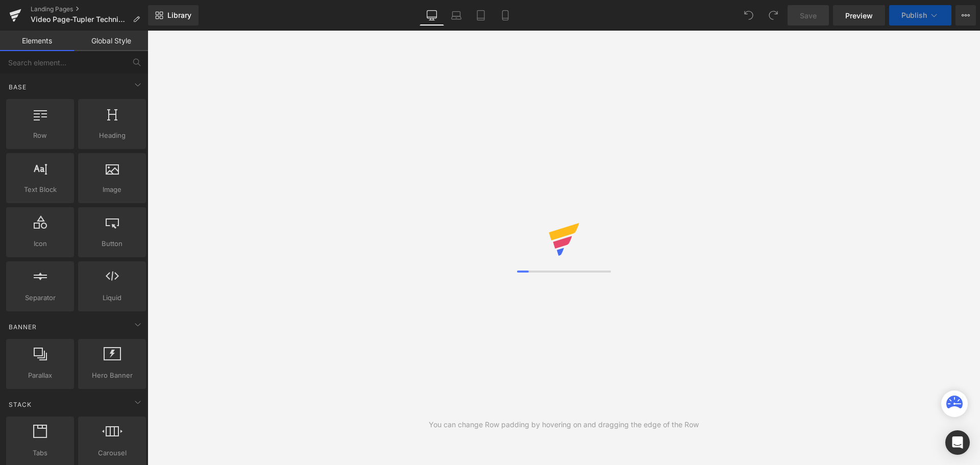 The height and width of the screenshot is (465, 980). Describe the element at coordinates (23, 327) in the screenshot. I see `span: Banner` at that location.